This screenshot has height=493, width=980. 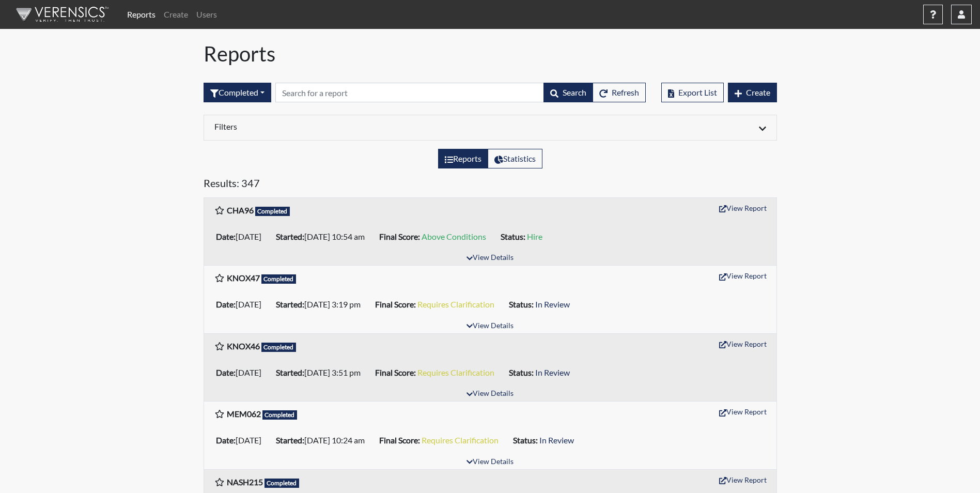 I want to click on b: NASH215, so click(x=245, y=481).